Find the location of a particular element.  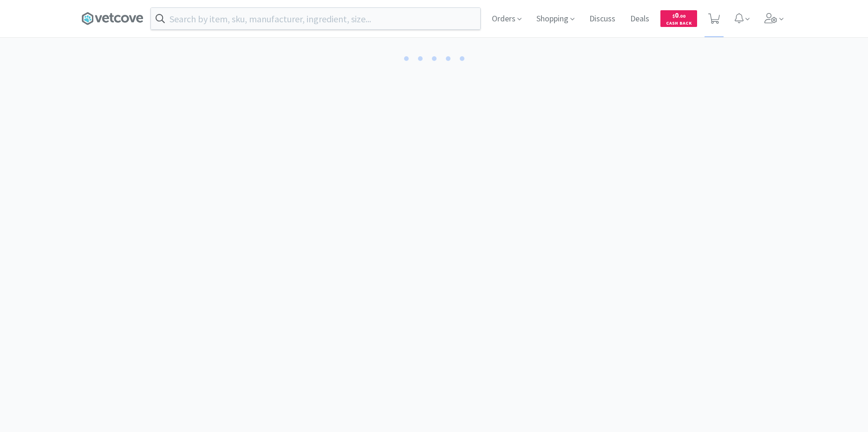

input: Search by item, sku, manufacturer, ingredient, size... is located at coordinates (315, 18).